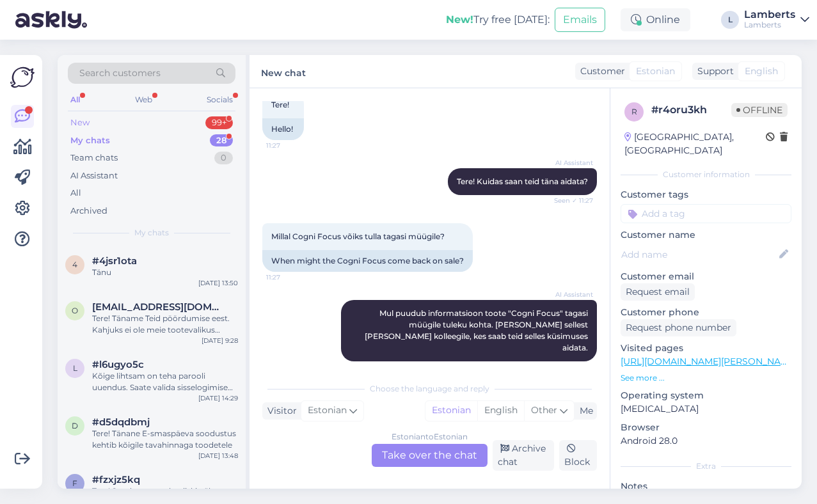 The height and width of the screenshot is (504, 817). What do you see at coordinates (120, 73) in the screenshot?
I see `span: Search customers` at bounding box center [120, 73].